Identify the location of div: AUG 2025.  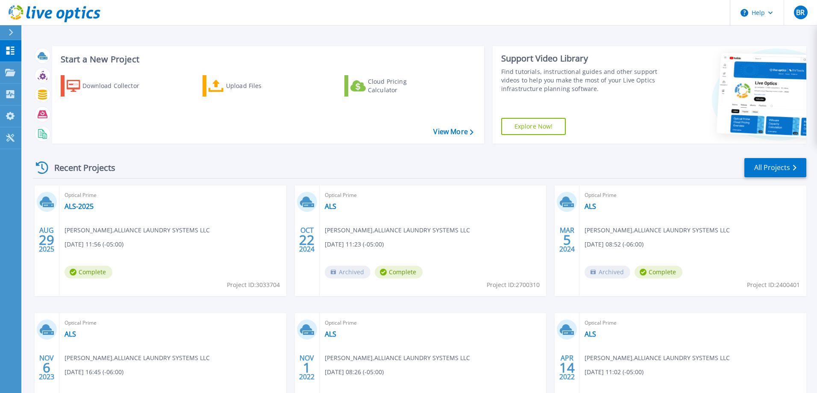
(47, 240).